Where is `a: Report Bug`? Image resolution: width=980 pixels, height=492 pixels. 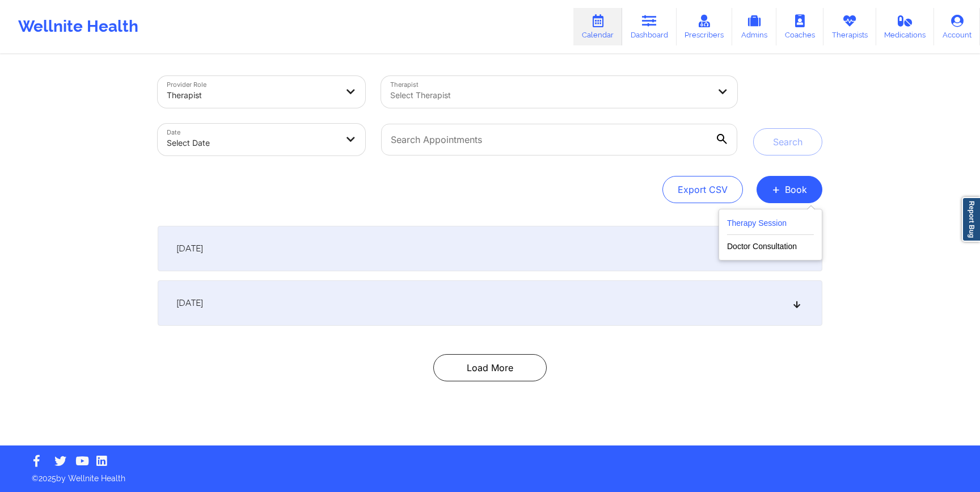 a: Report Bug is located at coordinates (971, 219).